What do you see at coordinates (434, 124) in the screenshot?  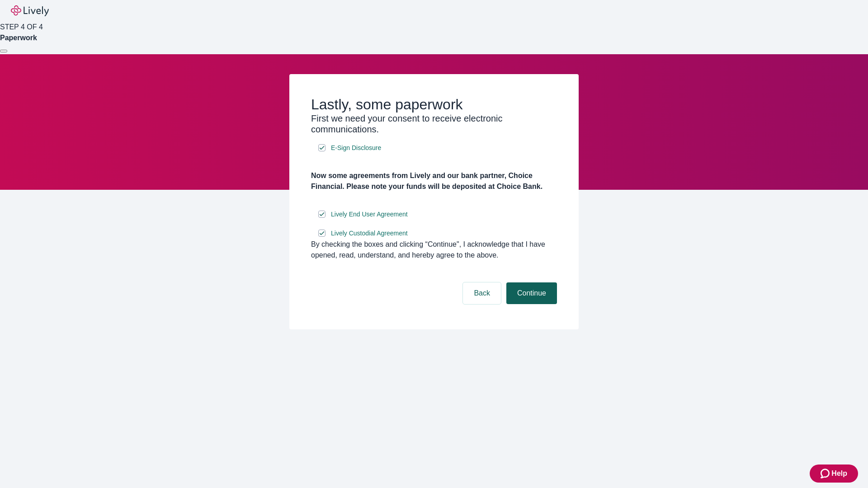 I see `h3: First we need your consent to receive electronic communications.` at bounding box center [434, 124].